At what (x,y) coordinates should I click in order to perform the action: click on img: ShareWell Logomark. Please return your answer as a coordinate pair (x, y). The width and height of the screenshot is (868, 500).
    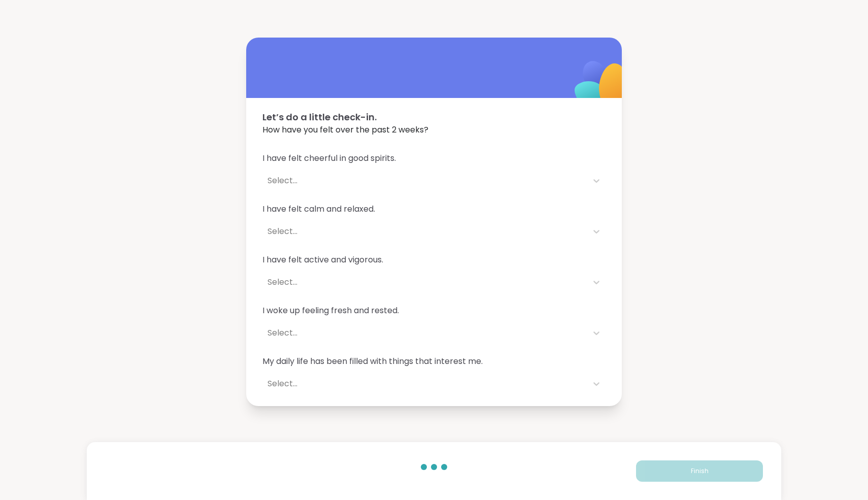
    Looking at the image, I should click on (601, 85).